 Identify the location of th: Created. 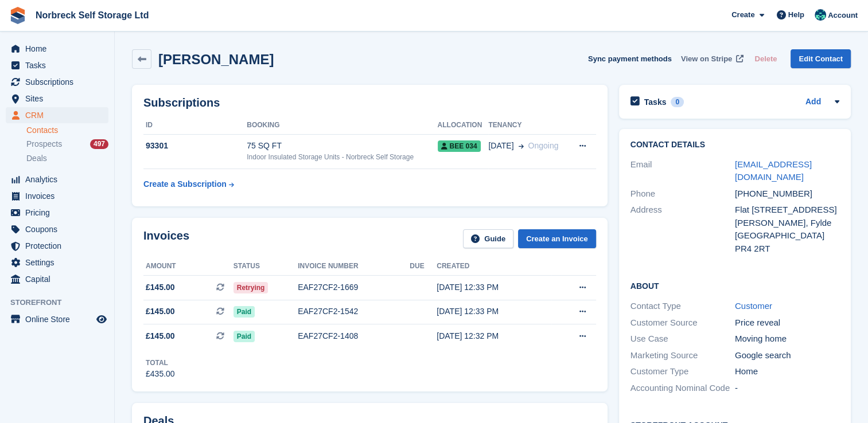
(494, 266).